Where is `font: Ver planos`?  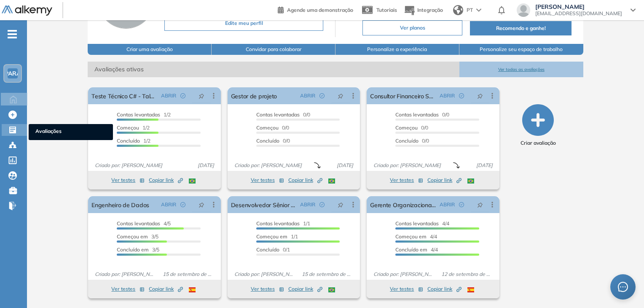
font: Ver planos is located at coordinates (412, 27).